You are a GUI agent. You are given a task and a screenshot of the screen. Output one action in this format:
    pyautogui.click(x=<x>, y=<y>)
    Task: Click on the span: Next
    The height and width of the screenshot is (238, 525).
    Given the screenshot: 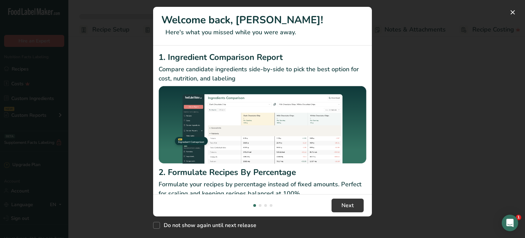 What is the action you would take?
    pyautogui.click(x=348, y=205)
    